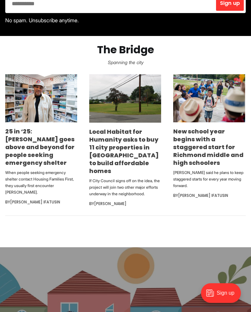 The width and height of the screenshot is (251, 312). What do you see at coordinates (125, 187) in the screenshot?
I see `p: If City Council signs off on the idea, the project will join two other major efforts underway in ...` at bounding box center [125, 187].